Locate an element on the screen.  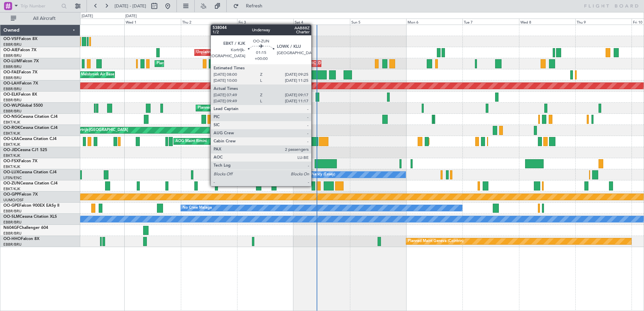
a: N604GFChallenger 604 is located at coordinates (26, 228).